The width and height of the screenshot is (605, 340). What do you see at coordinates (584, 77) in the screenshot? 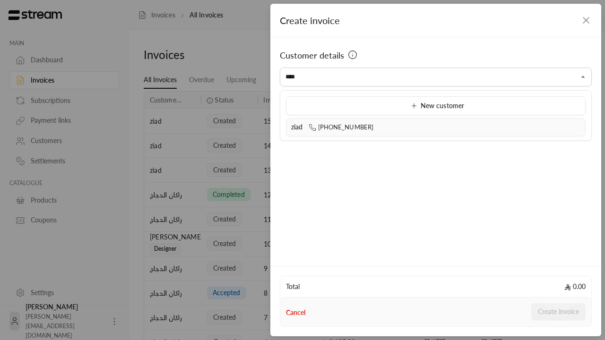
I see `button: Close` at bounding box center [584, 77].